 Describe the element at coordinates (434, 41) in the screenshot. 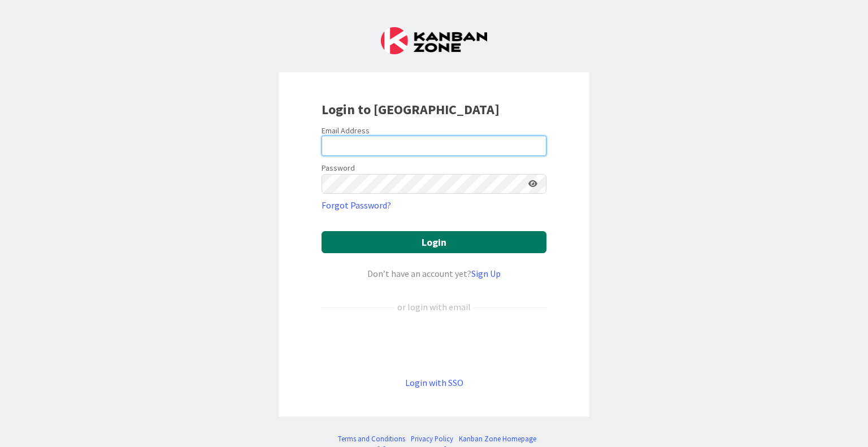

I see `img: Kanban Zone` at that location.